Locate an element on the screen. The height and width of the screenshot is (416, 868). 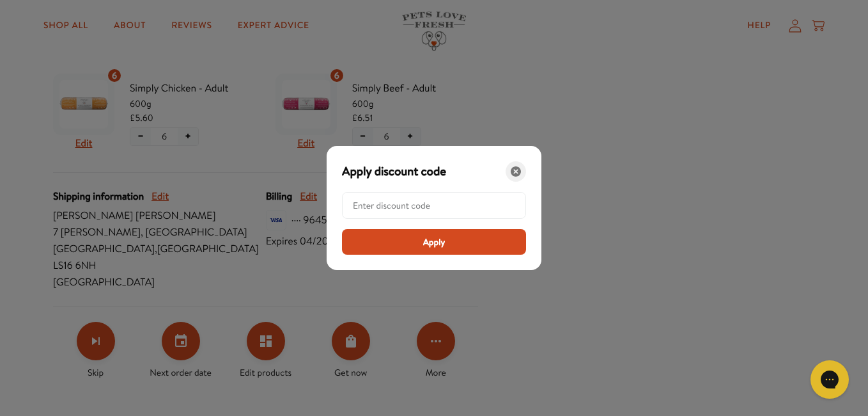
input: Enter discount code is located at coordinates (438, 205).